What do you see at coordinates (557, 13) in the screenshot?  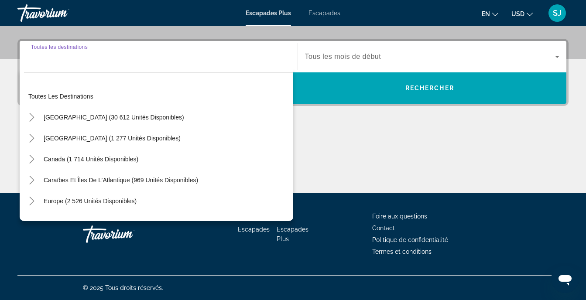 I see `button: Menu utilisateur` at bounding box center [557, 13].